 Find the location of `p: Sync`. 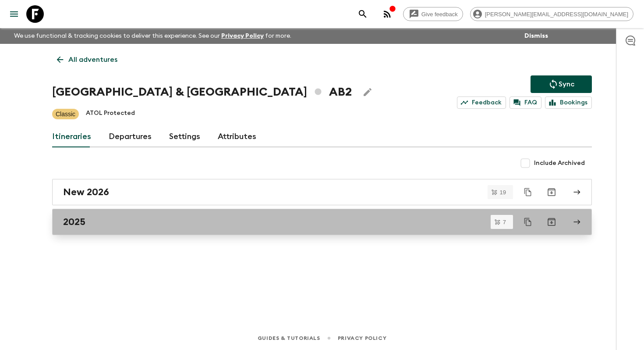

p: Sync is located at coordinates (567, 84).